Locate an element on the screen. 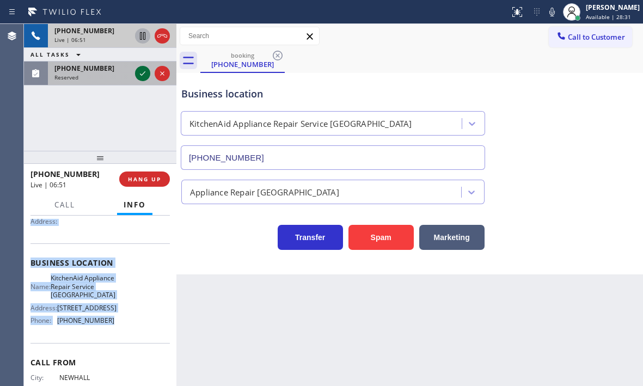 The image size is (643, 386). div: Business location is located at coordinates (333, 94).